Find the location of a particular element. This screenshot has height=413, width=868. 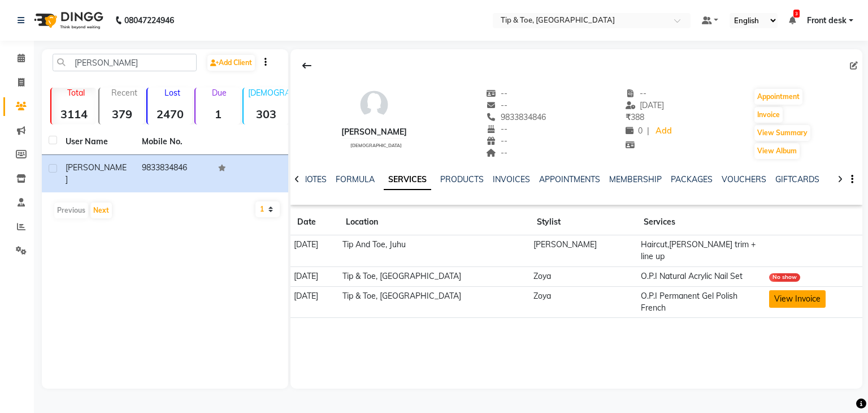

td: O.P.I Natural Acrylic Nail Set is located at coordinates (701, 276).